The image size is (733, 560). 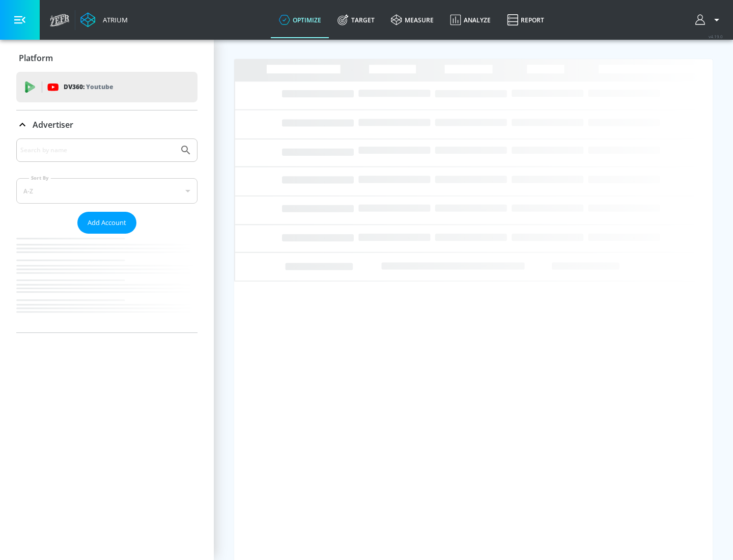 I want to click on span: Add Account, so click(x=106, y=222).